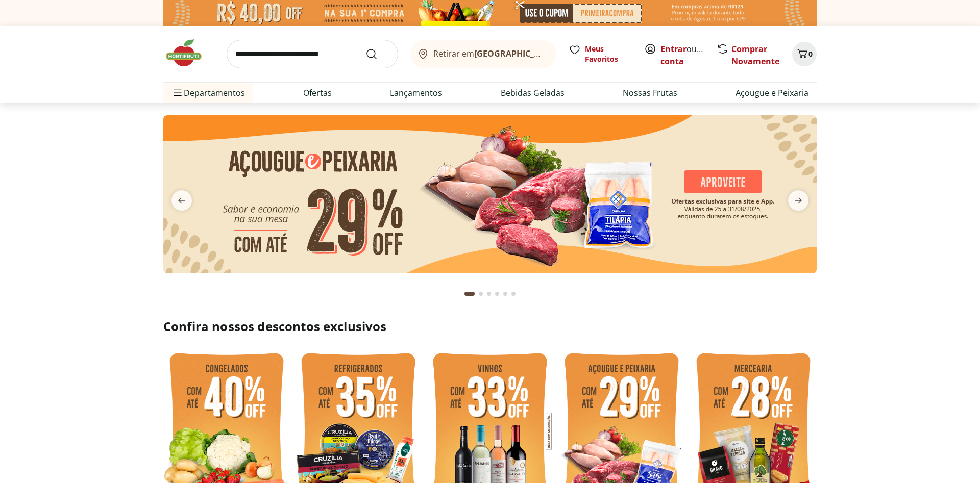 The height and width of the screenshot is (483, 980). I want to click on input: search, so click(312, 54).